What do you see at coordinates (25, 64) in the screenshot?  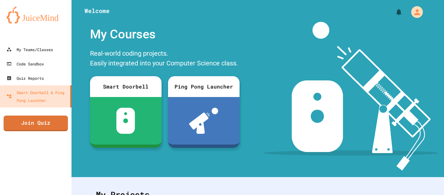 I see `div: Code Sandbox` at bounding box center [25, 64].